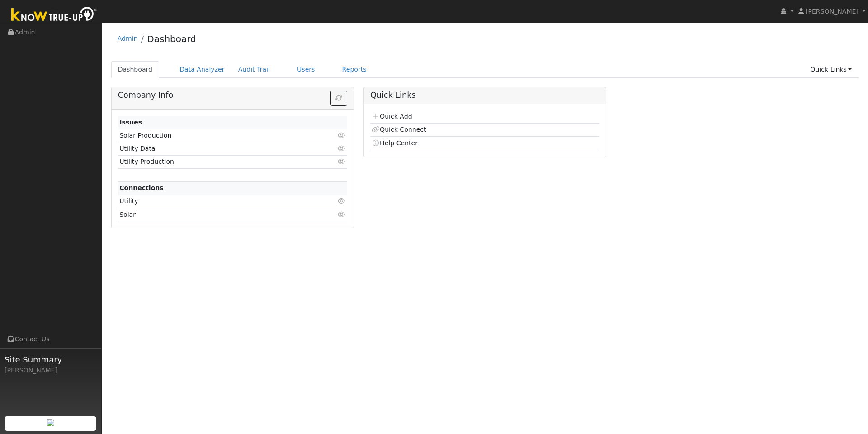  What do you see at coordinates (233, 95) in the screenshot?
I see `h5: Company Info` at bounding box center [233, 95].